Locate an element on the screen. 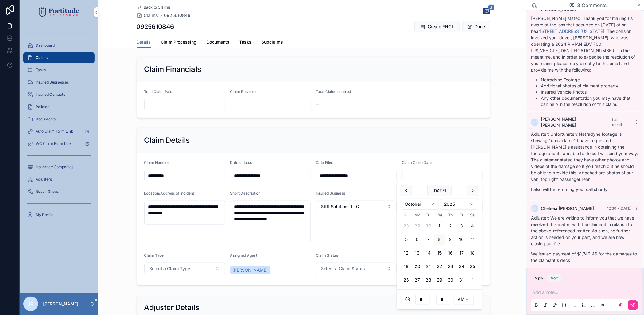 Image resolution: width=644 pixels, height=315 pixels. button: Select Button is located at coordinates (185, 269).